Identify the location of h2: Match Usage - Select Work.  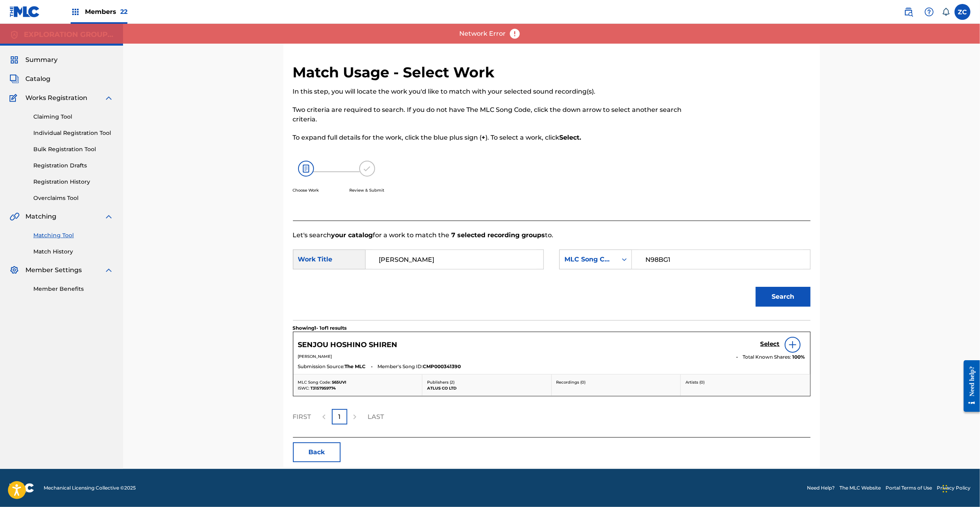
(395, 72).